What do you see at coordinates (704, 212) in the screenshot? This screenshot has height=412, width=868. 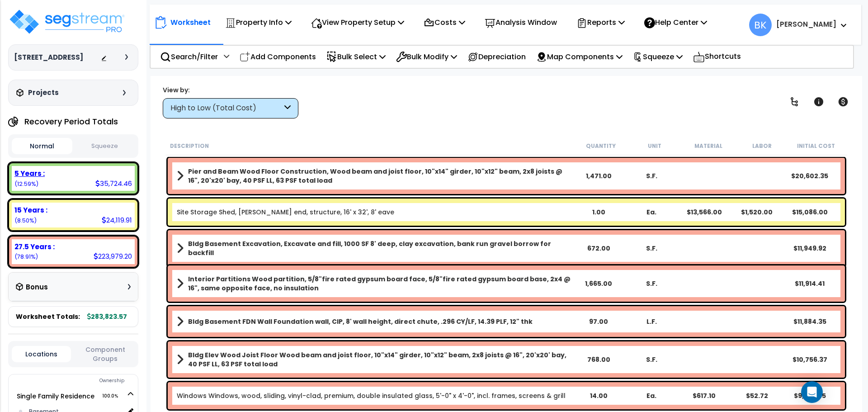 I see `div: $13,566.00` at bounding box center [704, 212].